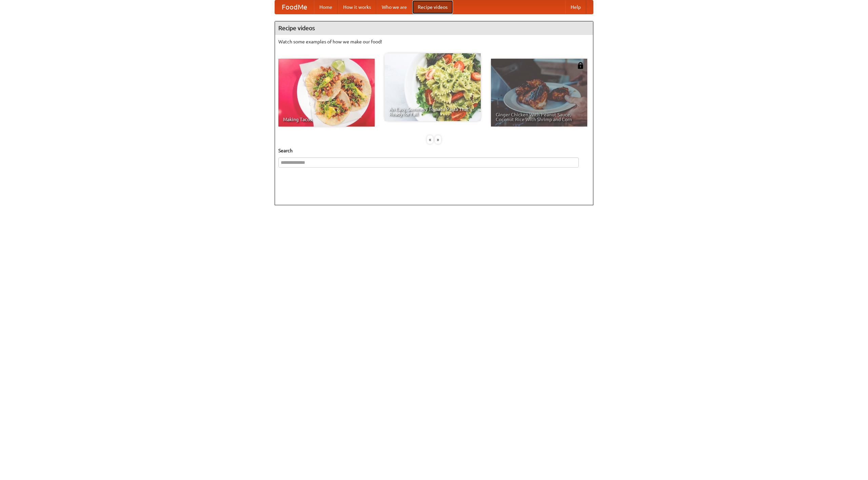 The width and height of the screenshot is (868, 480). Describe the element at coordinates (434, 42) in the screenshot. I see `p: Watch some examples of how we make our food!` at that location.